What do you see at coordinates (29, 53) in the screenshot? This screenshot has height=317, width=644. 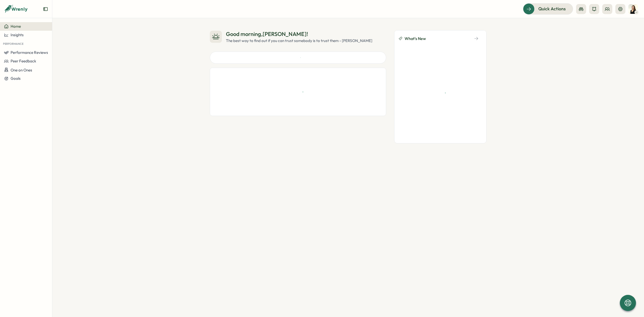 I see `span: Performance Reviews` at bounding box center [29, 53].